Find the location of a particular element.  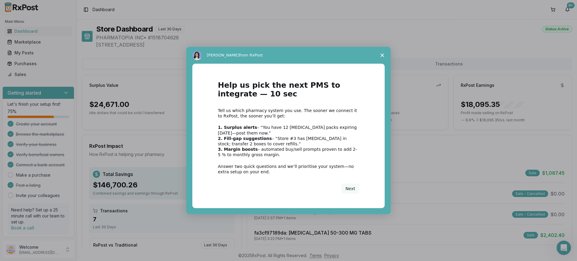

div: – automated buy/sell prompts proven to add 2-5 % to monthly gross margin. is located at coordinates (288, 152).